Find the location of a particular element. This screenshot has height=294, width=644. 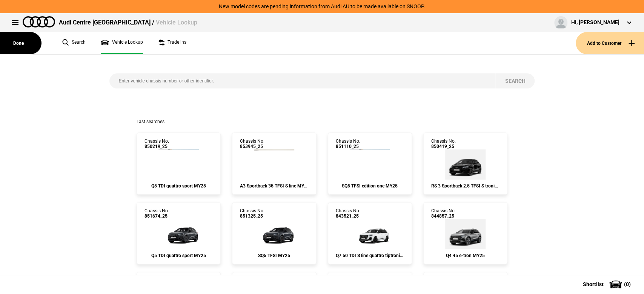

img: Audi_GUBS5Y_25S_GX_N7N7_PAH_5MK_WA2_6FJ_53A_PYH_PWO_Y4T_(Nadin:_53A_5MK_6FJ_C56_PAH_PWO_PYH_WA2_Y... is located at coordinates (275, 235).